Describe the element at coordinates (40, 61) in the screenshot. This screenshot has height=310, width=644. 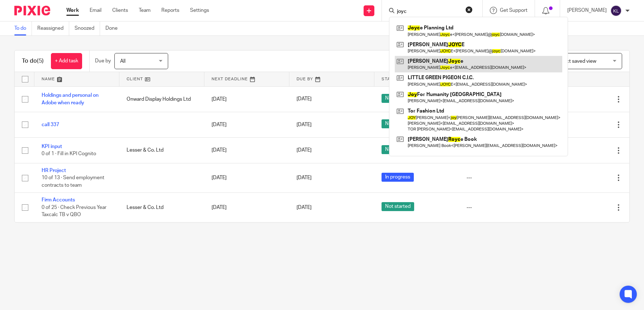
I see `span: (5)` at that location.